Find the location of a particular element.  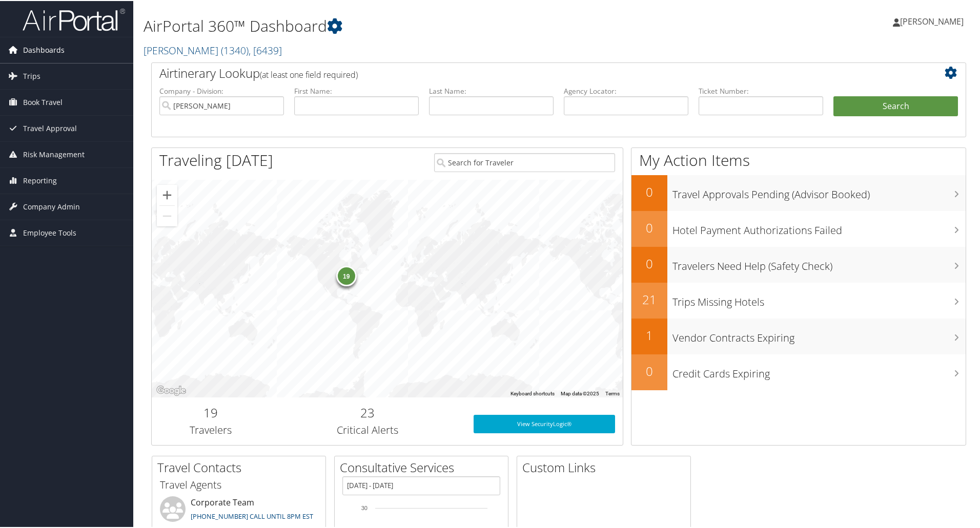

img: Google is located at coordinates (172, 390).